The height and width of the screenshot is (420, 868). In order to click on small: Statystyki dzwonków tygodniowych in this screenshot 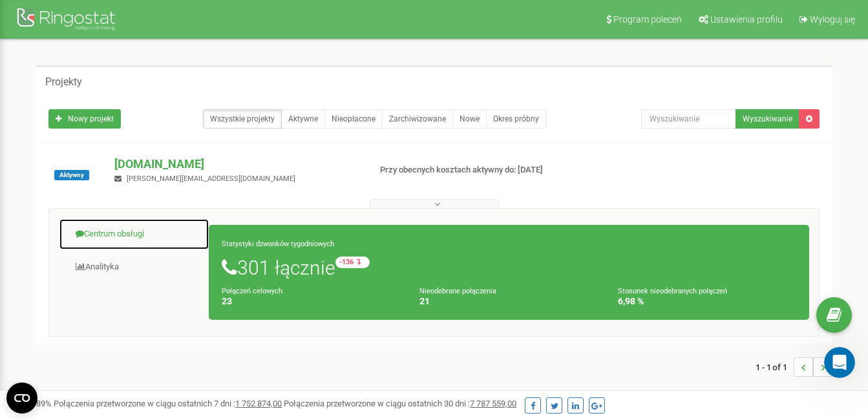, I will do `click(278, 244)`.